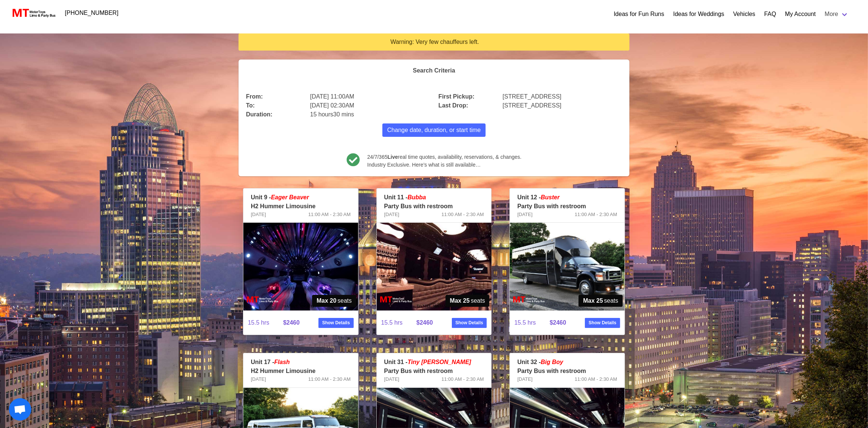 The image size is (868, 428). What do you see at coordinates (434, 131) in the screenshot?
I see `span: Change date, duration, or start time` at bounding box center [434, 131].